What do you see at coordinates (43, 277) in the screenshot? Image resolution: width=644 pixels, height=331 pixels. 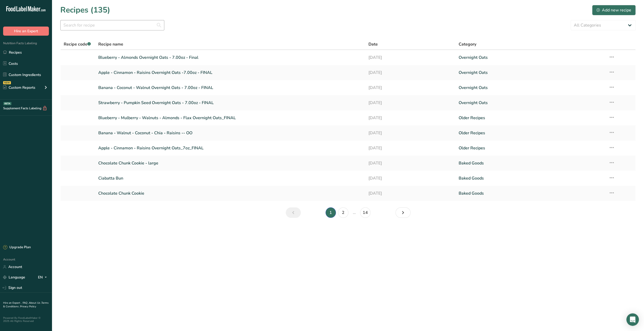 I see `div: EN` at bounding box center [43, 277].